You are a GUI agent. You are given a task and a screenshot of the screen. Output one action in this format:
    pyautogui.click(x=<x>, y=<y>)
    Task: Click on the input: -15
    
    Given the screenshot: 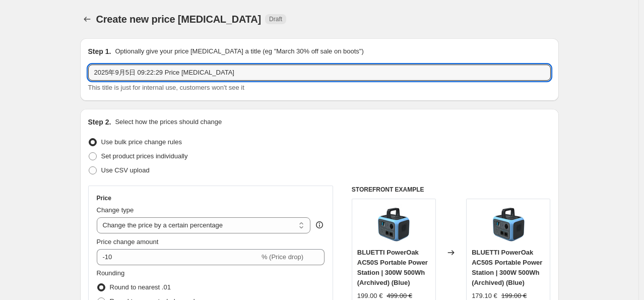 What is the action you would take?
    pyautogui.click(x=178, y=257)
    